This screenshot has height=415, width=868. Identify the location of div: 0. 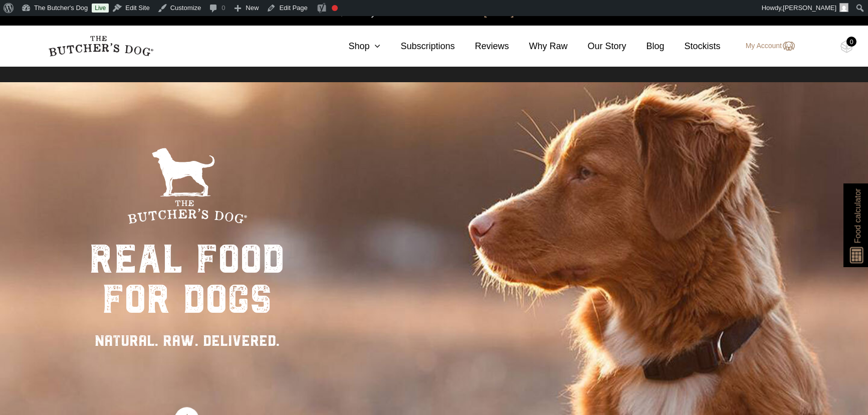
(851, 42).